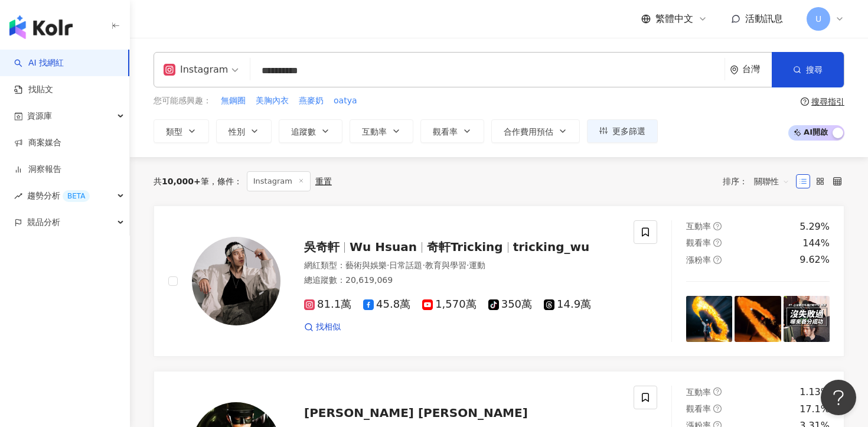  Describe the element at coordinates (39, 63) in the screenshot. I see `a: searchAI 找網紅` at that location.